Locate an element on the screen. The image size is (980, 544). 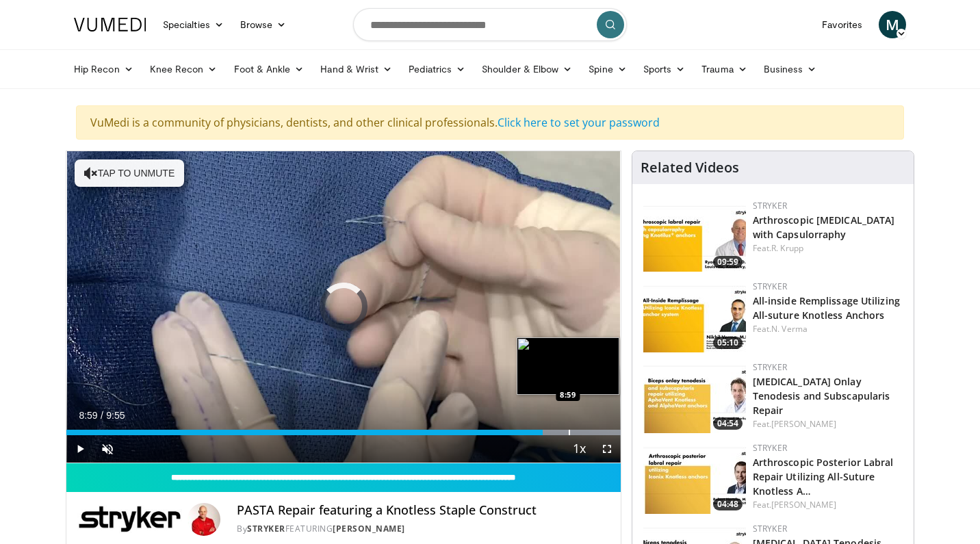
a: Favorites is located at coordinates (842, 25).